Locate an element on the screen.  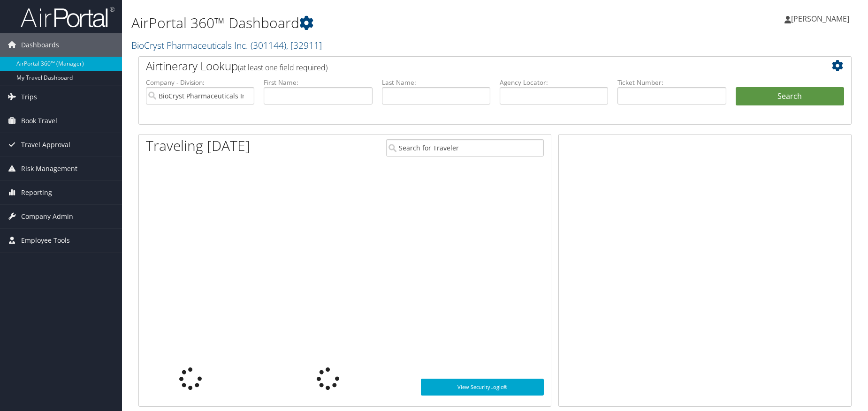
span: Employee Tools is located at coordinates (45, 241).